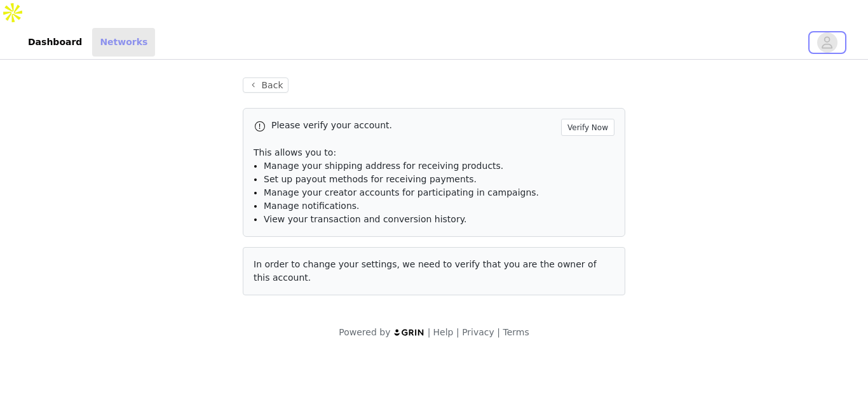 This screenshot has width=868, height=402. What do you see at coordinates (54, 42) in the screenshot?
I see `a: Dashboard` at bounding box center [54, 42].